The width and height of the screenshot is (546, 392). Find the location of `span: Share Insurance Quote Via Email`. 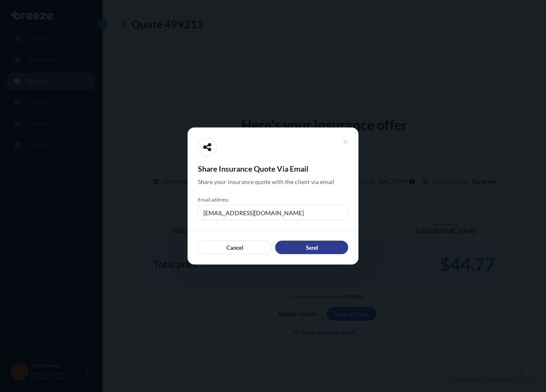

span: Share Insurance Quote Via Email is located at coordinates (273, 169).